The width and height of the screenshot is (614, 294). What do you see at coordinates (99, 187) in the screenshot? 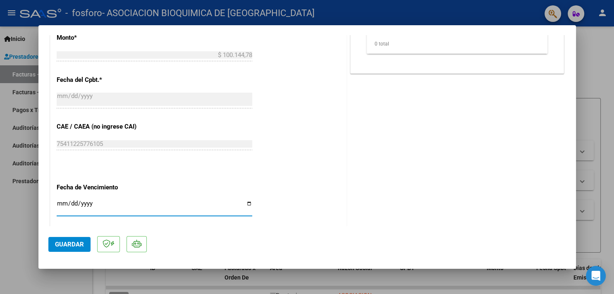
I see `p: Fecha de Vencimiento` at bounding box center [99, 187].